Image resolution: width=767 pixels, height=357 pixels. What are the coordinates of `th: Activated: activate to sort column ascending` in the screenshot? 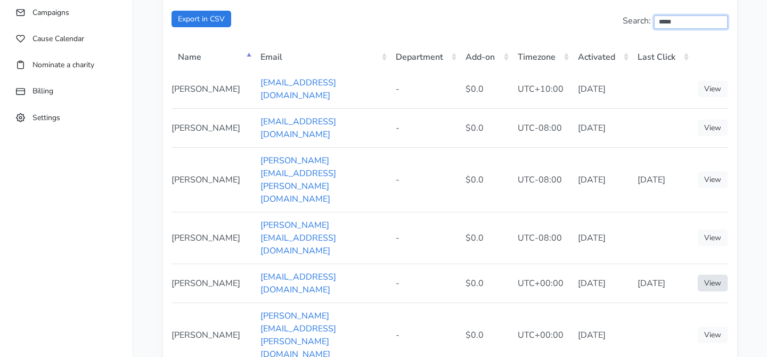 It's located at (602, 56).